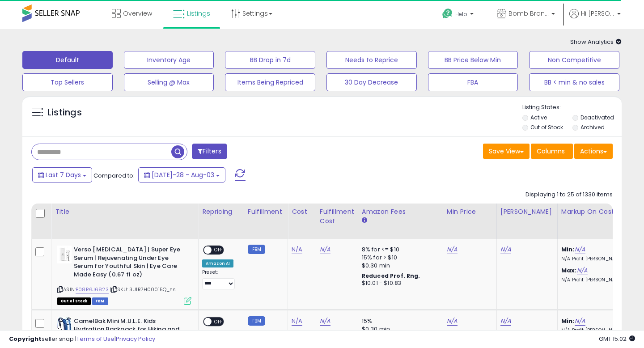 The width and height of the screenshot is (644, 348). Describe the element at coordinates (600, 212) in the screenshot. I see `div: Markup on Cost` at that location.